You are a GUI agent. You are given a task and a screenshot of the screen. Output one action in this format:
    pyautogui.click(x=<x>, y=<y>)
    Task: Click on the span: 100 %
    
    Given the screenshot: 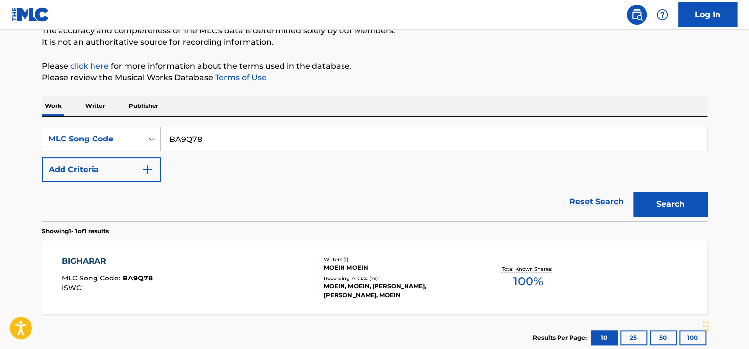 What is the action you would take?
    pyautogui.click(x=528, y=281)
    